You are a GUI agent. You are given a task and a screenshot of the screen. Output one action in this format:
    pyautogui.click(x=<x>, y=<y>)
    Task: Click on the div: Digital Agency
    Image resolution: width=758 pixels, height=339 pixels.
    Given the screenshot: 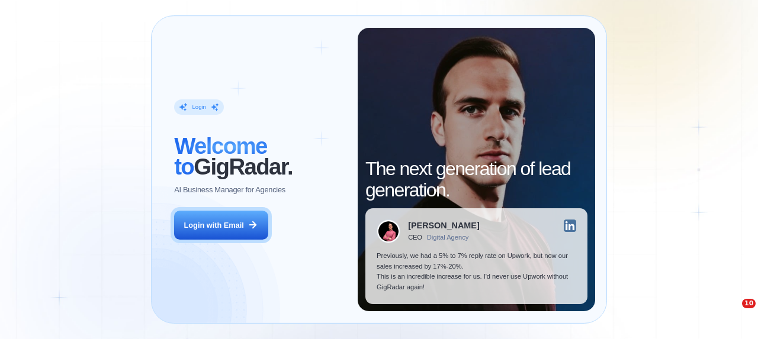 What is the action you would take?
    pyautogui.click(x=447, y=237)
    